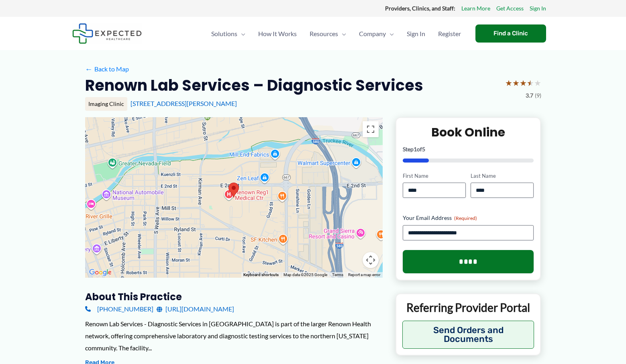 The height and width of the screenshot is (364, 626). Describe the element at coordinates (336, 33) in the screenshot. I see `nav: Primary Site Navigation` at that location.